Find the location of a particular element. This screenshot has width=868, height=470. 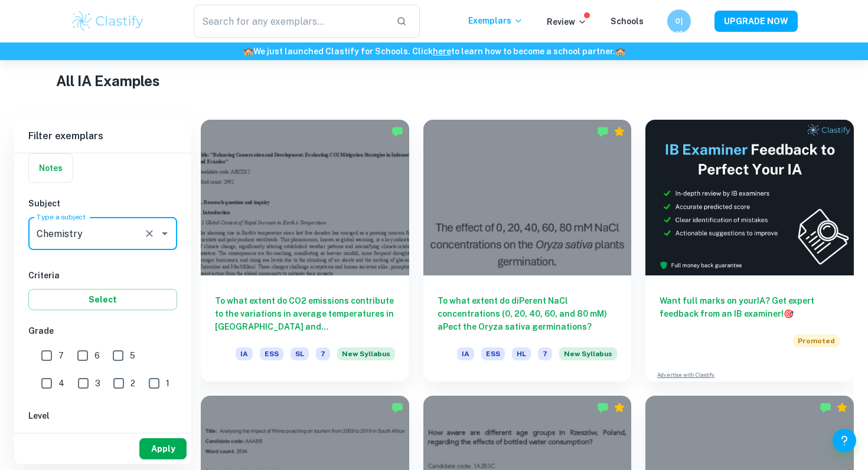

h6: Want full marks on your IA ? Get expert feedback from an IB examiner! is located at coordinates (749, 308).